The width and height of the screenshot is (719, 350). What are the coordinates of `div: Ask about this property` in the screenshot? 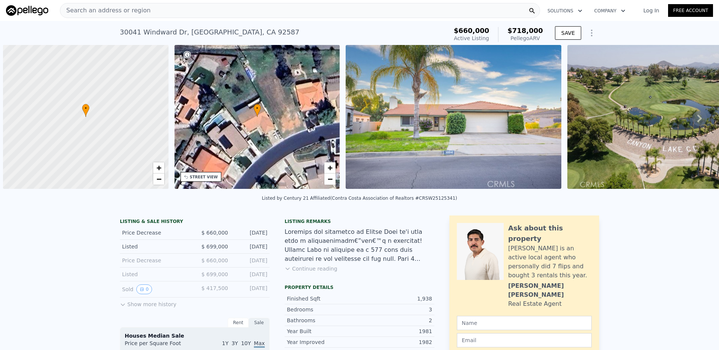 It's located at (549, 233).